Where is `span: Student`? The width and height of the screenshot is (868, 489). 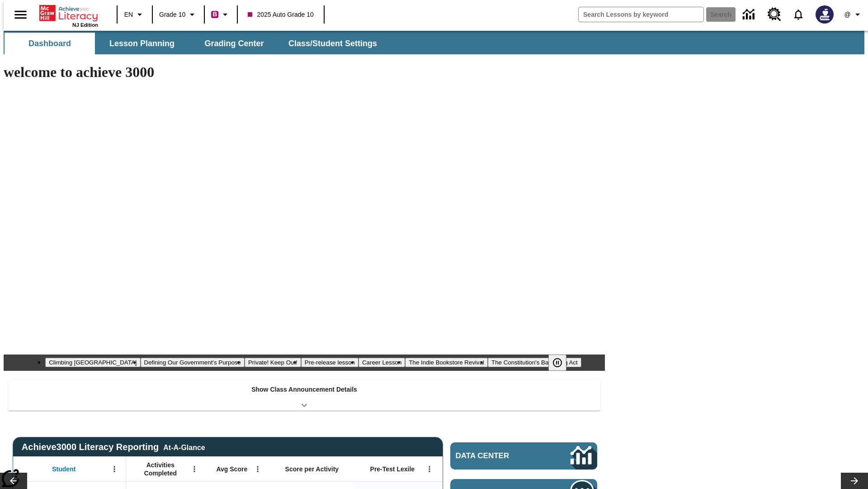
span: Student is located at coordinates (64, 469).